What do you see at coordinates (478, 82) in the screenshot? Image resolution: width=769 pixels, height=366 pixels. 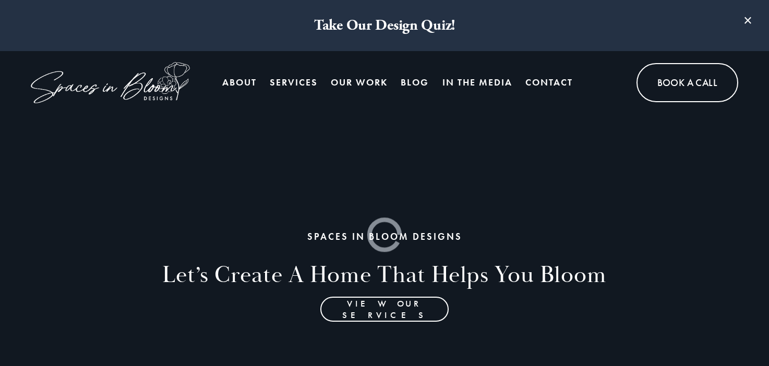 I see `a: In the Media` at bounding box center [478, 82].